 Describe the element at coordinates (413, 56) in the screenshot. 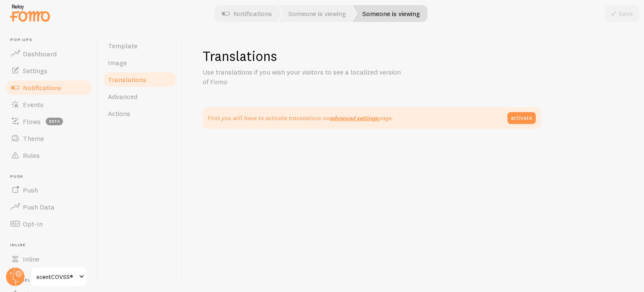

I see `h1: Translations` at that location.